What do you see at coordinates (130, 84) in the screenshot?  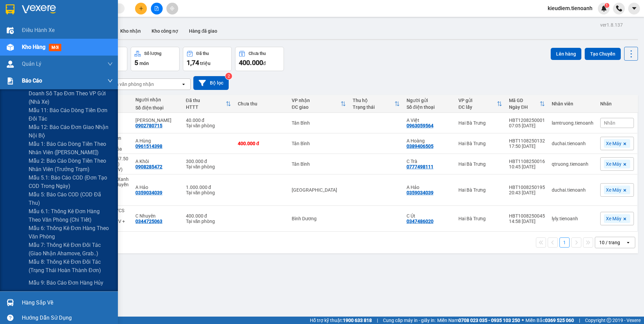 I see `div: Chọn văn phòng nhận` at bounding box center [130, 84].